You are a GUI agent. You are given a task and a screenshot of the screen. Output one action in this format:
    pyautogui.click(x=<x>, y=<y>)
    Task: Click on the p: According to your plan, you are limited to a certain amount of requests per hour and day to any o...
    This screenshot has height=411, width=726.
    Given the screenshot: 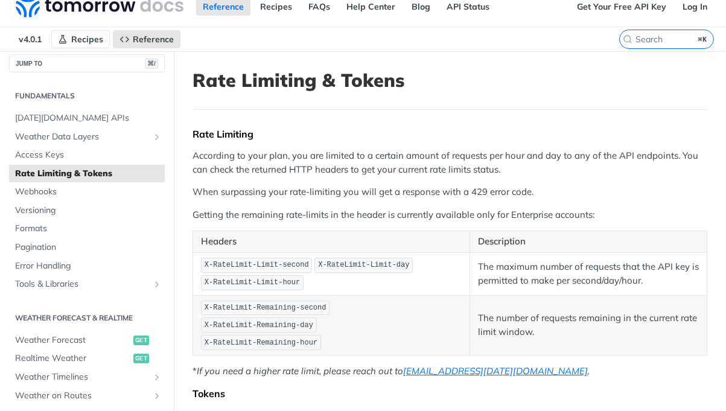 What is the action you would take?
    pyautogui.click(x=450, y=162)
    